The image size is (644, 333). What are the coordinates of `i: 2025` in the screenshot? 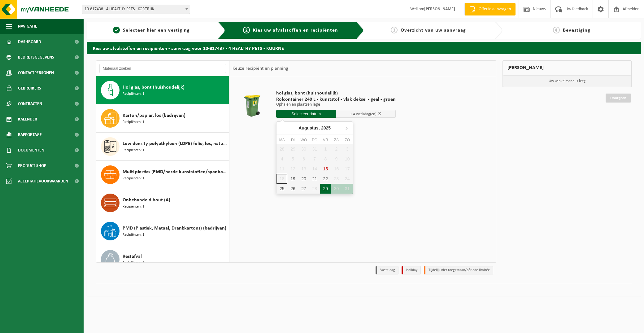 It's located at (326, 128).